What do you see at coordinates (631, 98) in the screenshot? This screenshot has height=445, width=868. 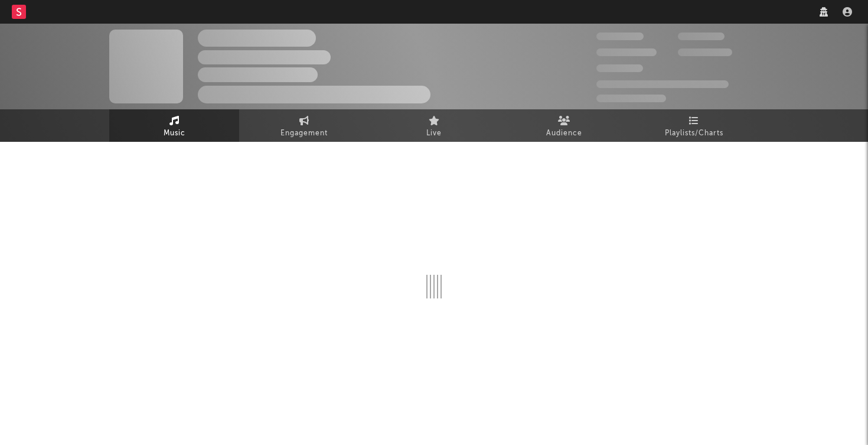 I see `span: Jump Score: 85.0` at bounding box center [631, 98].